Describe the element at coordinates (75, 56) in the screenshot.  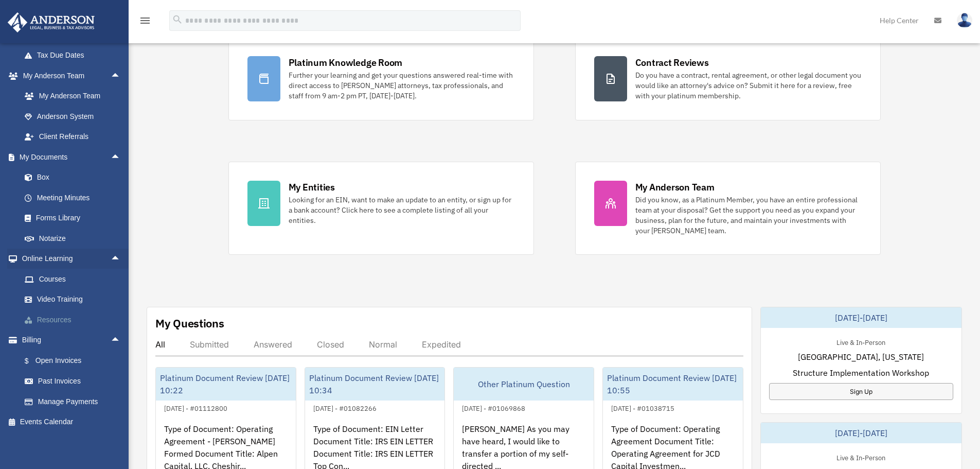
I see `a: Tax Due Dates` at that location.